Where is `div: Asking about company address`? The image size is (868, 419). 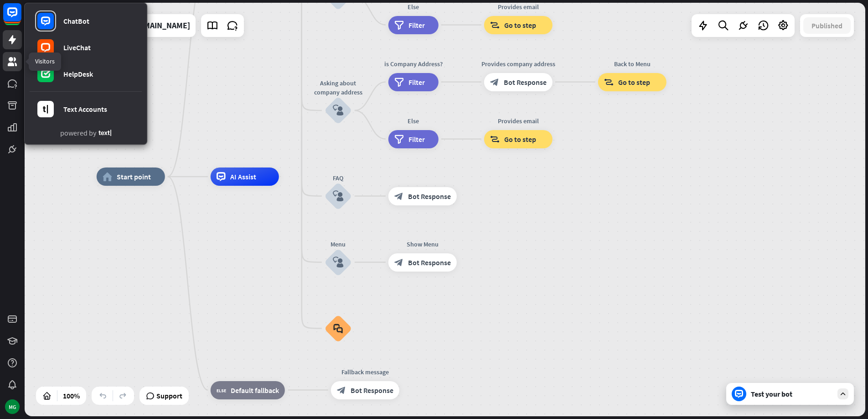 div: Asking about company address is located at coordinates (338, 87).